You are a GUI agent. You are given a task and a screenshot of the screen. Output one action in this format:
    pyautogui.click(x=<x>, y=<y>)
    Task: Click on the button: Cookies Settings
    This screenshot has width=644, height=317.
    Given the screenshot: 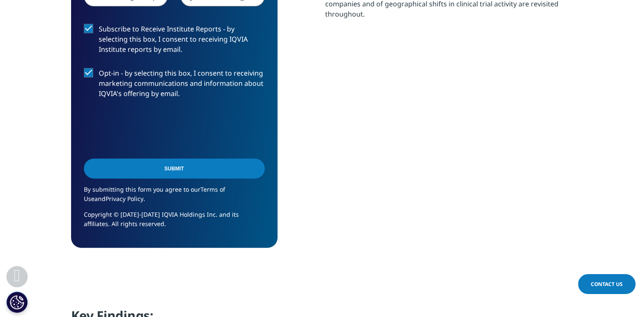 What is the action you would take?
    pyautogui.click(x=17, y=302)
    